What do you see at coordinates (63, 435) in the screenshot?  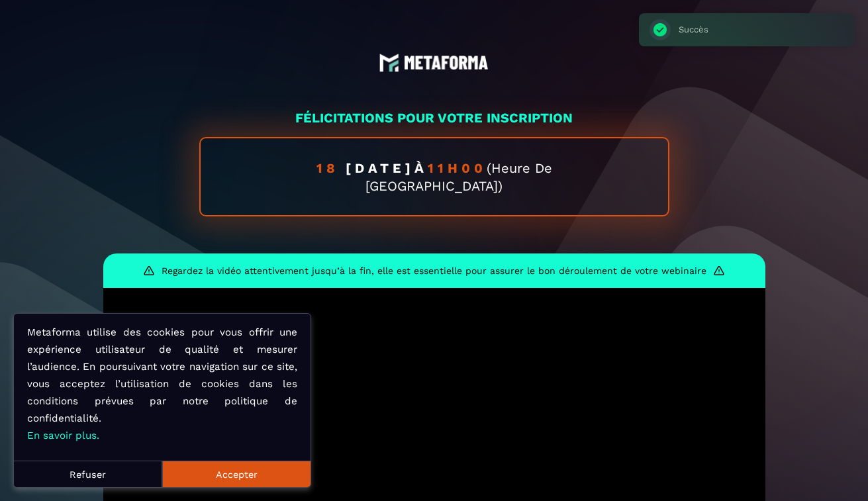 I see `a: En savoir plus.` at bounding box center [63, 435].